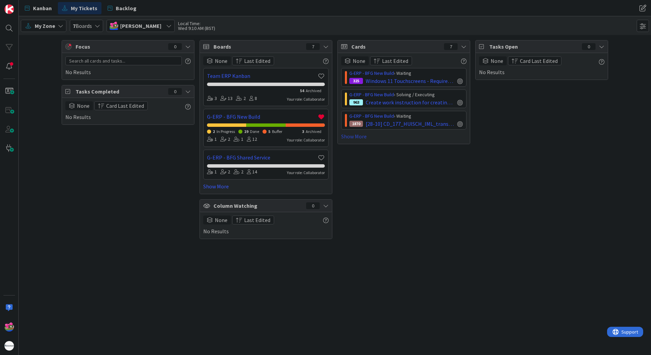 This screenshot has height=355, width=651. Describe the element at coordinates (269, 131) in the screenshot. I see `span: 5` at that location.